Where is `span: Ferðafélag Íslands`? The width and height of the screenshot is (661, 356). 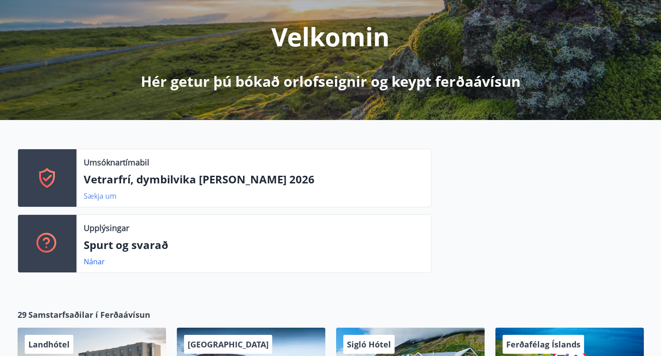 span: Ferðafélag Íslands is located at coordinates (543, 345).